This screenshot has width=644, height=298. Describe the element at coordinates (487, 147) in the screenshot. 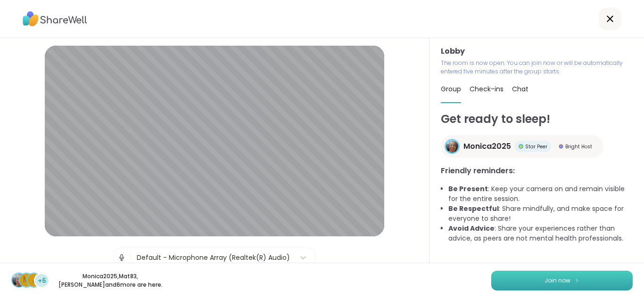

I see `span: Monica2025` at that location.